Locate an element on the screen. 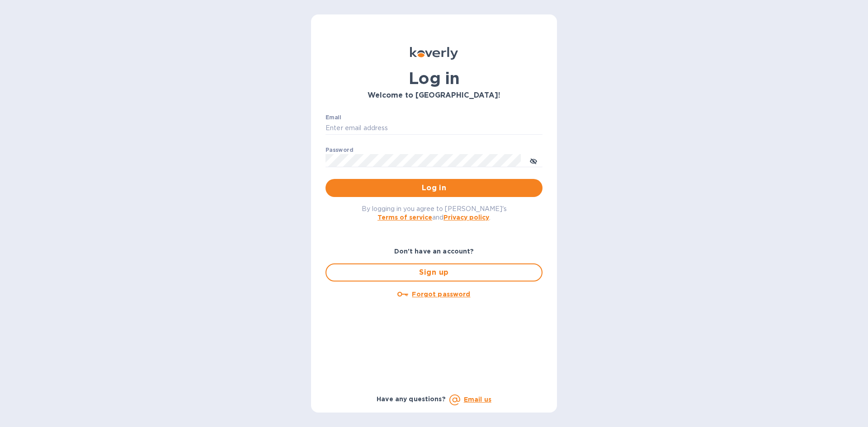  a: Email us is located at coordinates (477, 400).